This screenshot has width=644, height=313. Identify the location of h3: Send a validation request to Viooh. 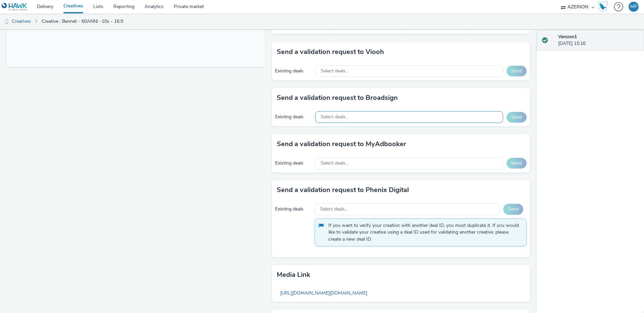
(331, 52).